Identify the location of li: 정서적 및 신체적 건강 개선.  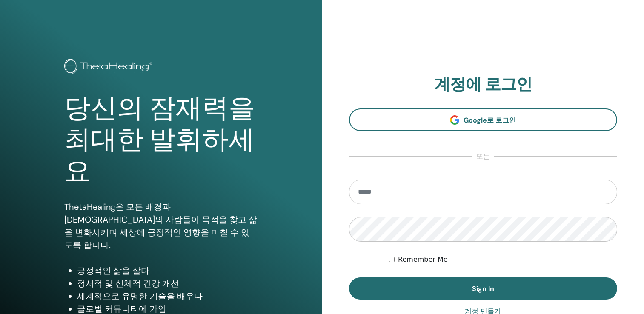
(167, 284).